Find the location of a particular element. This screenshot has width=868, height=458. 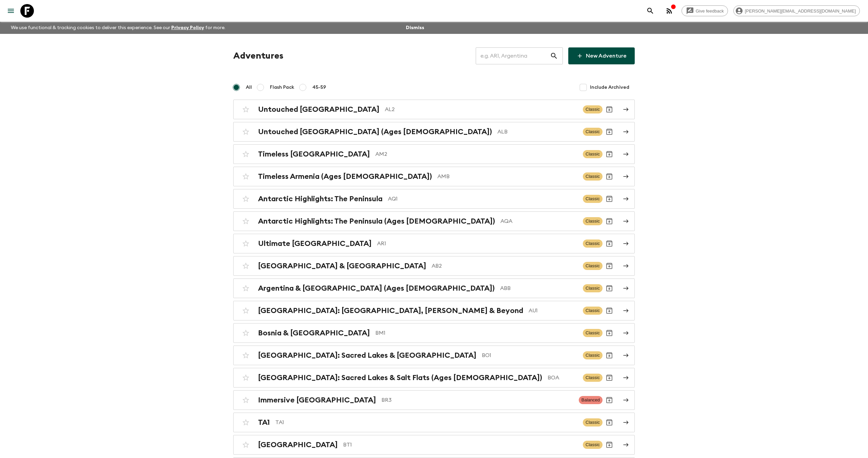

p: AMB is located at coordinates (508, 176).